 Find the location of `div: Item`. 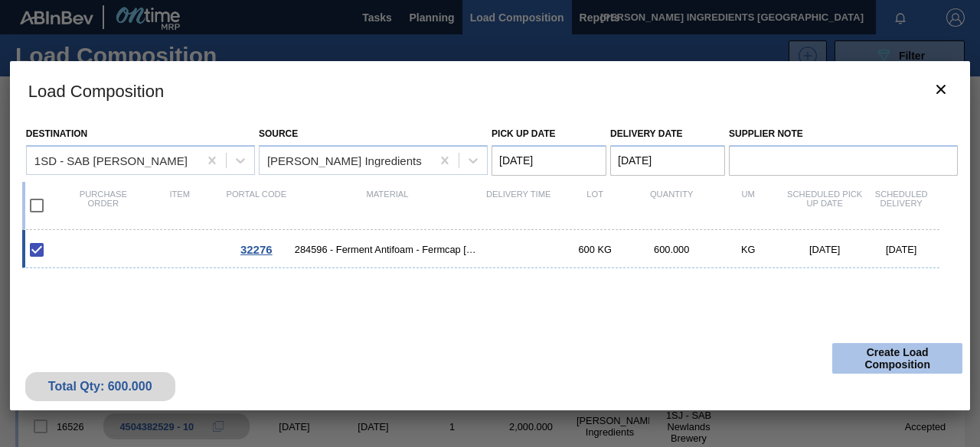

div: Item is located at coordinates (180, 206).